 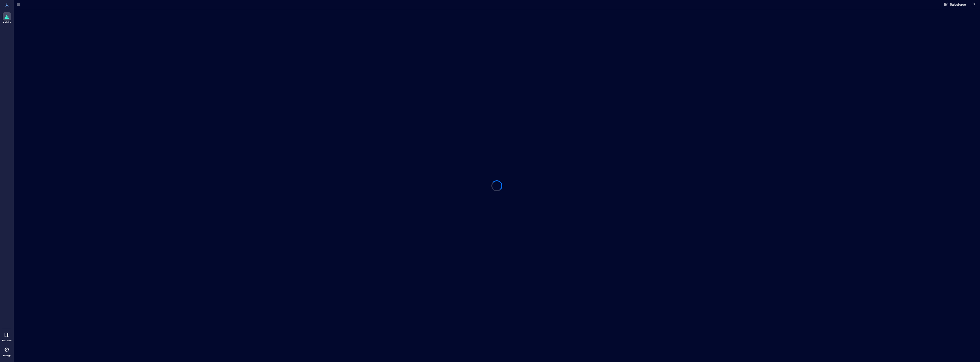 What do you see at coordinates (7, 356) in the screenshot?
I see `p: Settings` at bounding box center [7, 356].